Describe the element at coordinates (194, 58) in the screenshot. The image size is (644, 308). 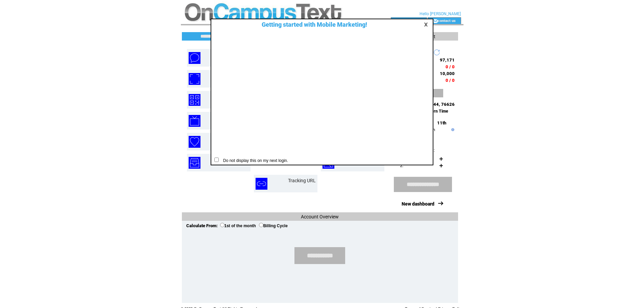
I see `img: text-blast.png` at that location.